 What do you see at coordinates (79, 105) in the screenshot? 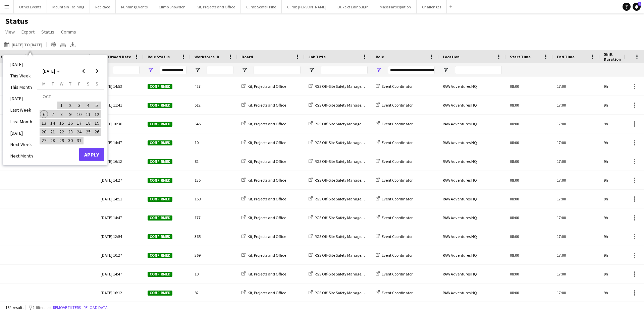
I see `button: 03-10-2025` at bounding box center [79, 105].